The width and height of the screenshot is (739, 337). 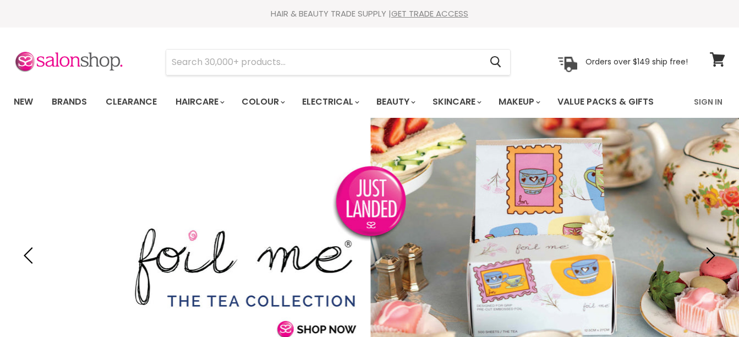 What do you see at coordinates (708, 102) in the screenshot?
I see `a: Sign In` at bounding box center [708, 102].